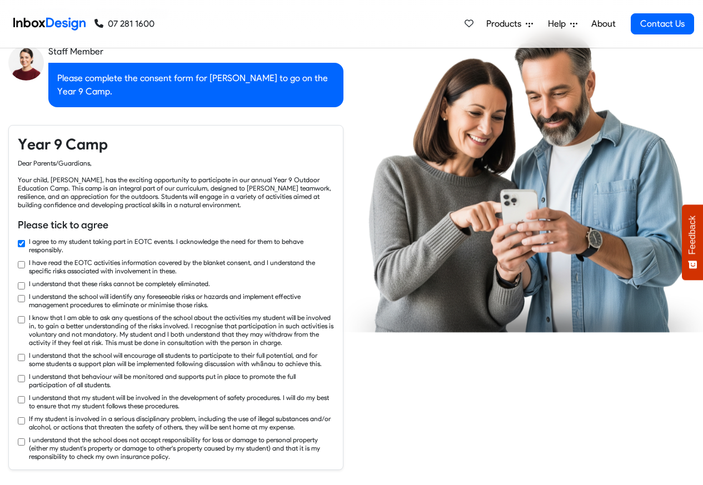  What do you see at coordinates (693, 235) in the screenshot?
I see `span: Feedback` at bounding box center [693, 235].